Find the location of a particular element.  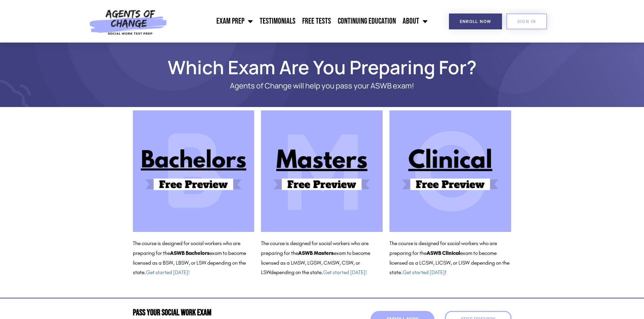

b: ASWB Bachelors is located at coordinates (190, 253).